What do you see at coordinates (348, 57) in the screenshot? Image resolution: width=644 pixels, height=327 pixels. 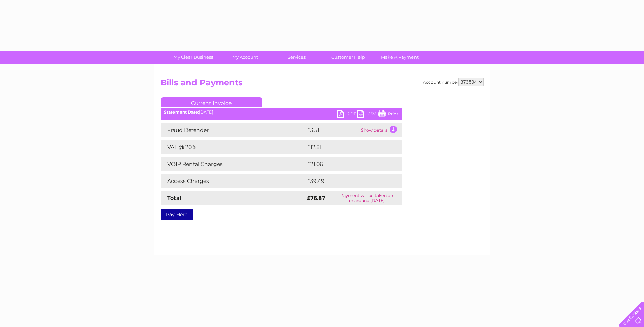 I see `a: Customer Help` at bounding box center [348, 57].